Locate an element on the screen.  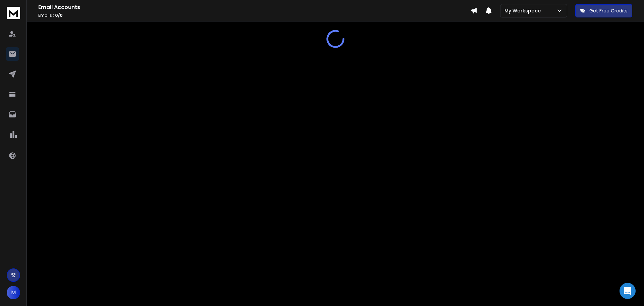
p: Emails : is located at coordinates (254, 15).